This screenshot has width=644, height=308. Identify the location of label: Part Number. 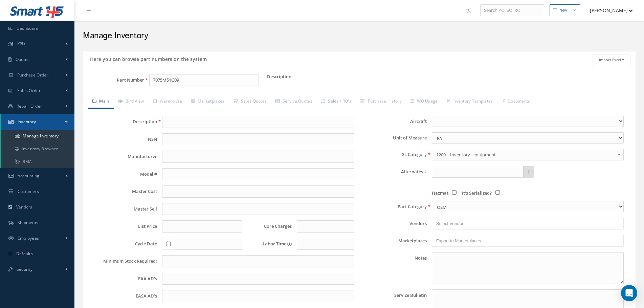
(113, 80).